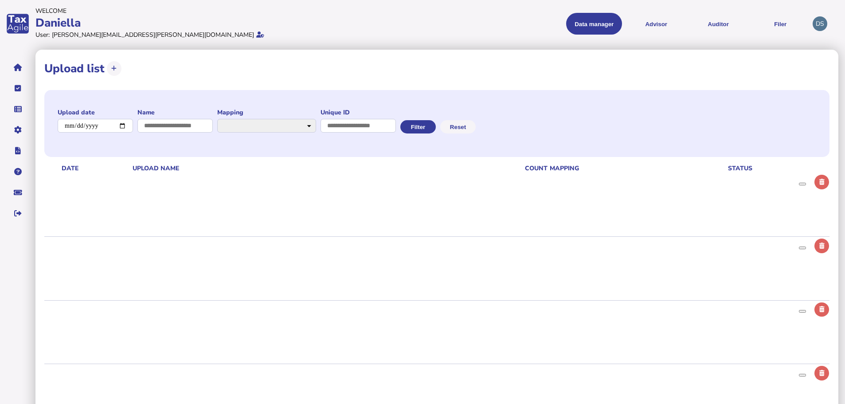  What do you see at coordinates (418, 127) in the screenshot?
I see `button: Filter` at bounding box center [418, 127].